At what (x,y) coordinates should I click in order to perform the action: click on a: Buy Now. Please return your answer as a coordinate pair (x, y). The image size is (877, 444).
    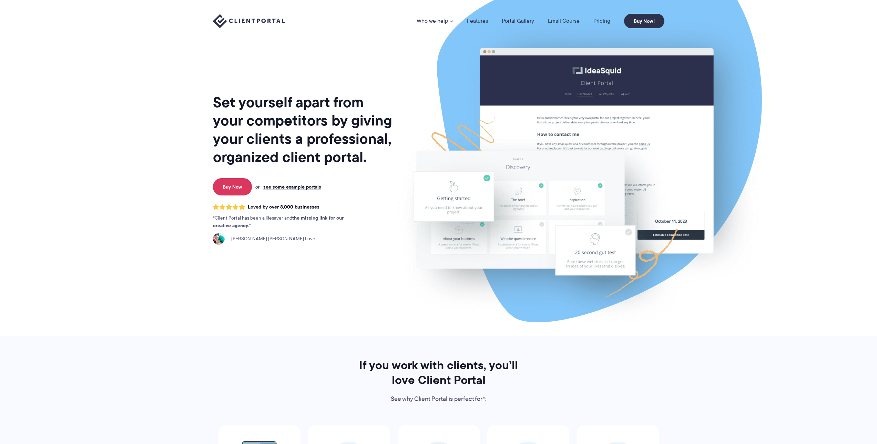
    Looking at the image, I should click on (232, 187).